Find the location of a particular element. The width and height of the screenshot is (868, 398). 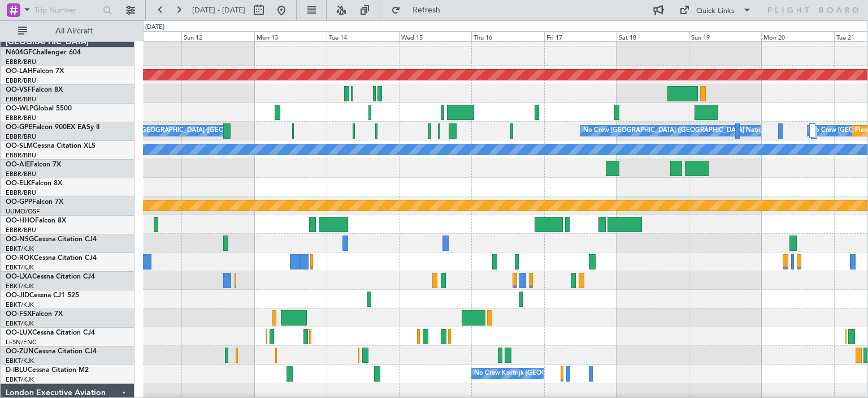

a: OO-ROKCessna Citation CJ4 is located at coordinates (51, 258).